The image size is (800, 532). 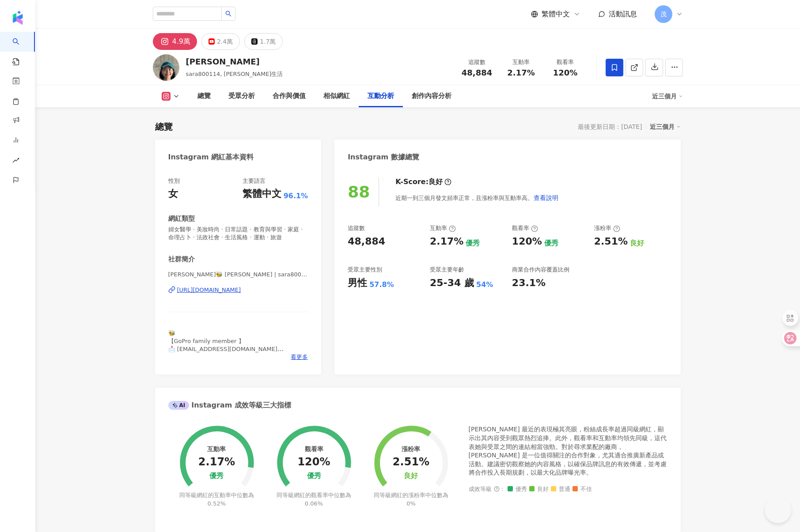 What do you see at coordinates (556, 14) in the screenshot?
I see `span: 繁體中文` at bounding box center [556, 14].